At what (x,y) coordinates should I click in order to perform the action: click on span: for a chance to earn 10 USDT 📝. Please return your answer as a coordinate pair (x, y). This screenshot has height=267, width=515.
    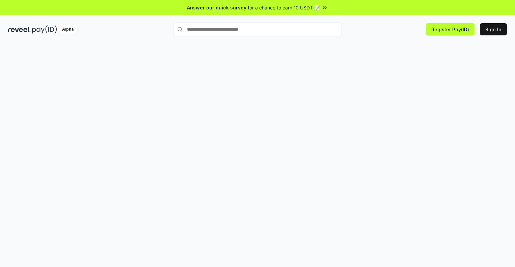
    Looking at the image, I should click on (284, 7).